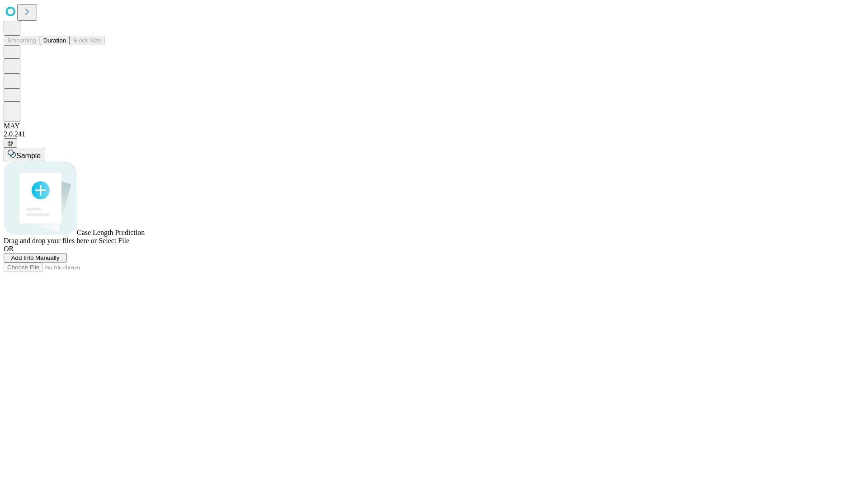 The image size is (868, 488). Describe the element at coordinates (434, 134) in the screenshot. I see `div: 2.0.241` at that location.